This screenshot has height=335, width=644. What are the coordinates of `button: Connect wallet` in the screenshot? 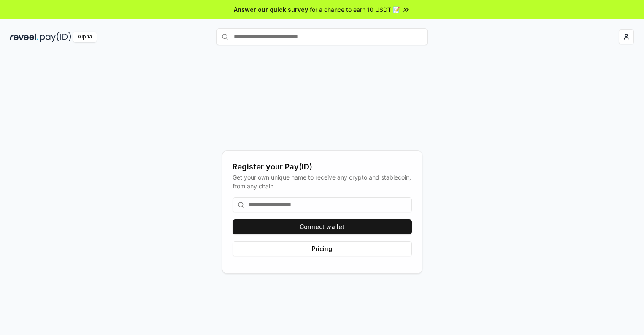 It's located at (322, 226).